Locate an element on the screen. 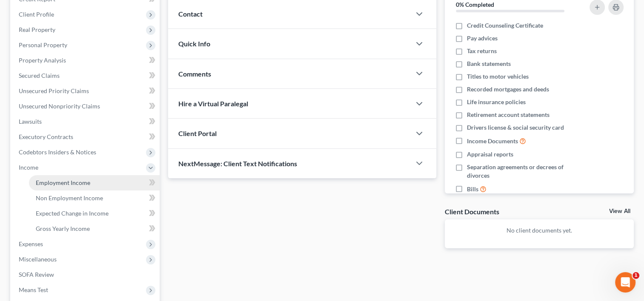  span: Quick Info is located at coordinates (194, 44).